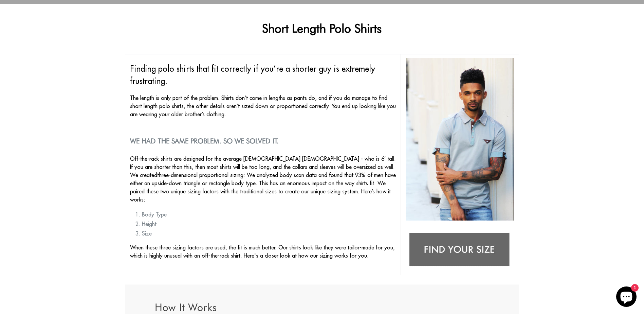 The image size is (644, 314). I want to click on span: Finding polo shirts that fit correctly if you’re a shorter guy is extremely frustrating., so click(252, 75).